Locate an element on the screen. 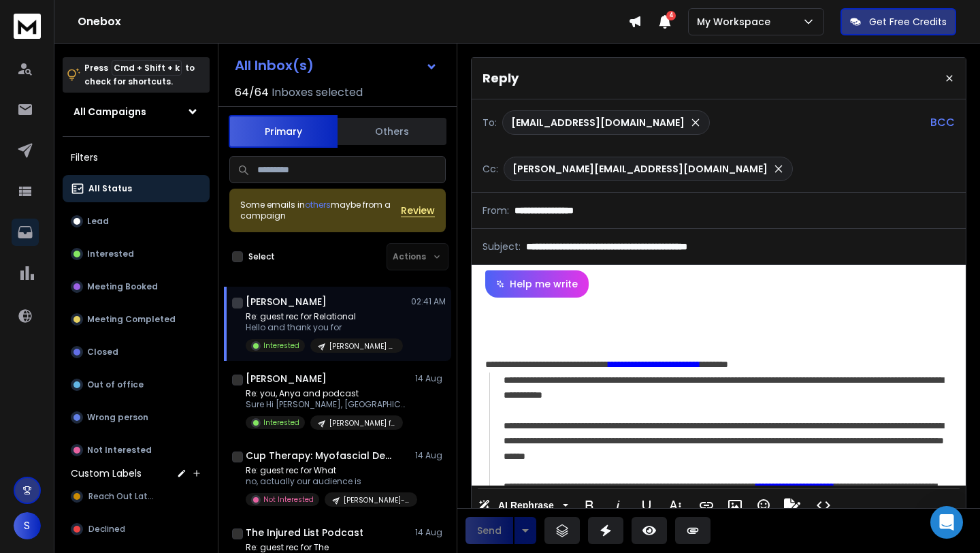  p: Re: guest rec for What is located at coordinates (328, 471).